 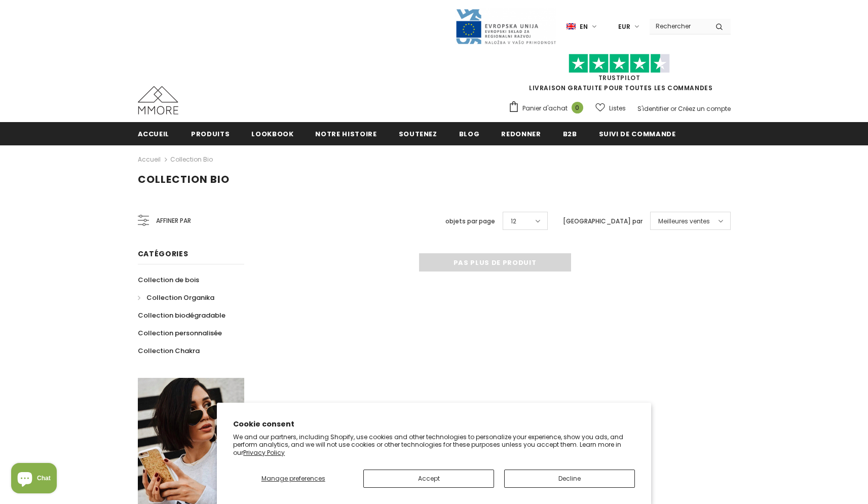 What do you see at coordinates (545, 108) in the screenshot?
I see `span: Panier d'achat` at bounding box center [545, 108].